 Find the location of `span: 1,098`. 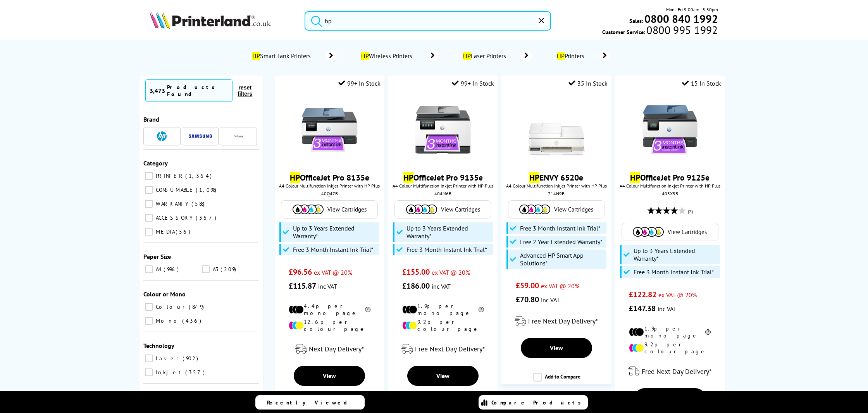

span: 1,098 is located at coordinates (207, 190).